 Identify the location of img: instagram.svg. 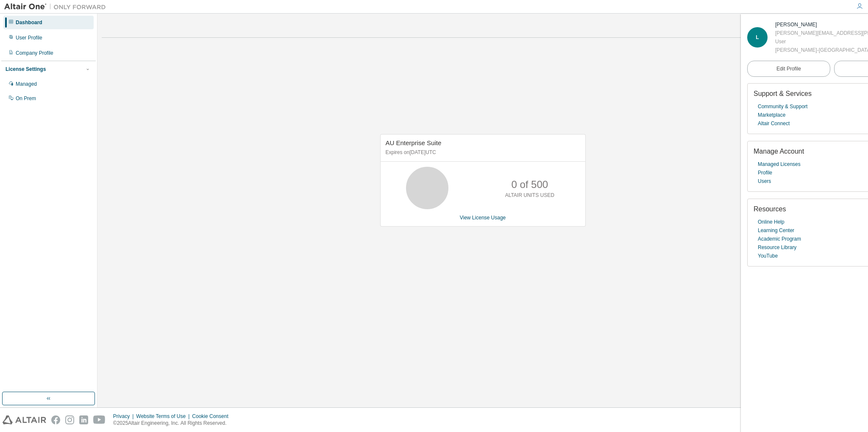
(70, 420).